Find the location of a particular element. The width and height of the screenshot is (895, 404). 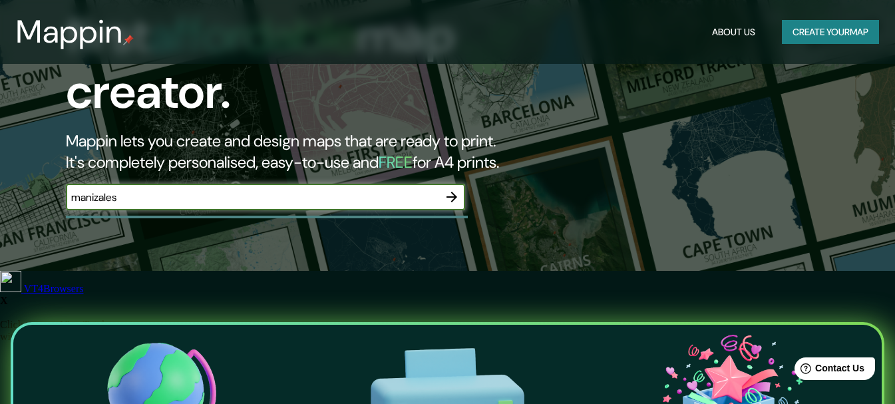

img: mappin-pin is located at coordinates (128, 40).